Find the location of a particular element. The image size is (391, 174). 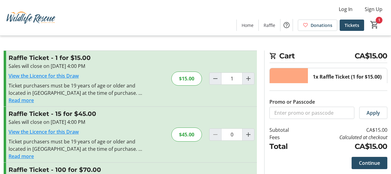

span: CA$15.00 is located at coordinates (371, 56).